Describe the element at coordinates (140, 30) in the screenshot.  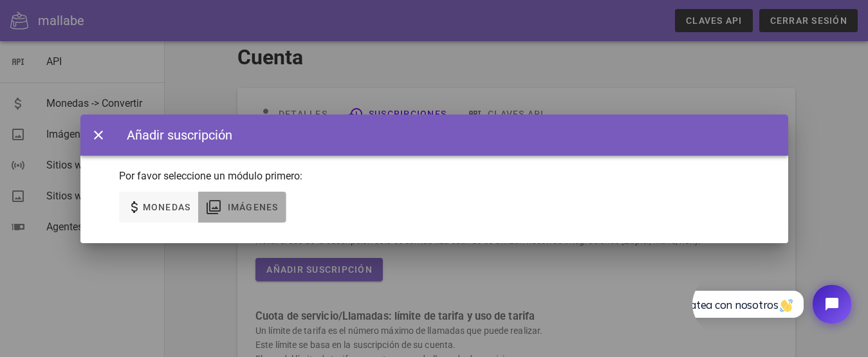
I see `button: Abrir el widget de chat` at that location.